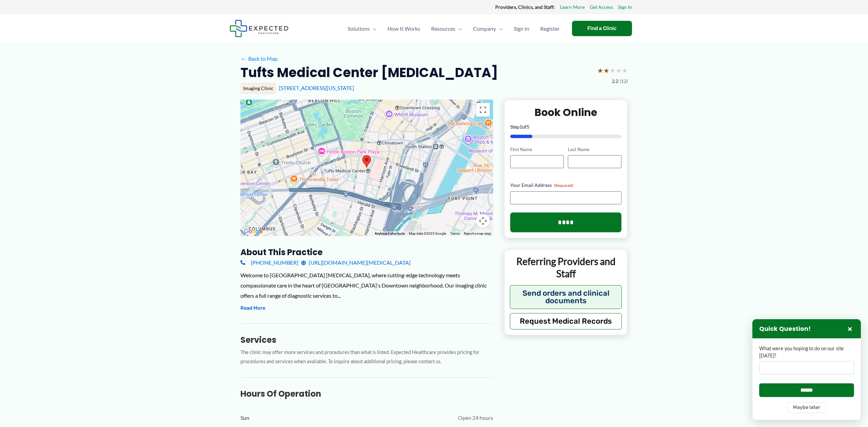  Describe the element at coordinates (254, 232) in the screenshot. I see `img: Google` at that location.